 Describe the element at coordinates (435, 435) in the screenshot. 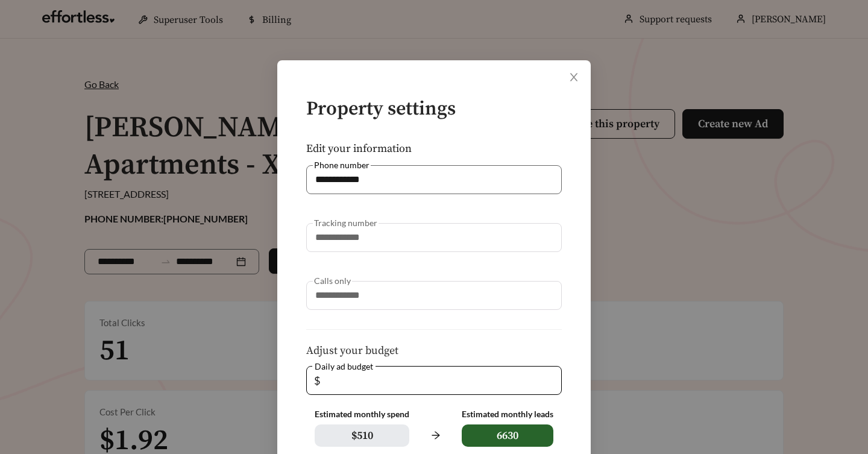

I see `span: arrow-right` at that location.